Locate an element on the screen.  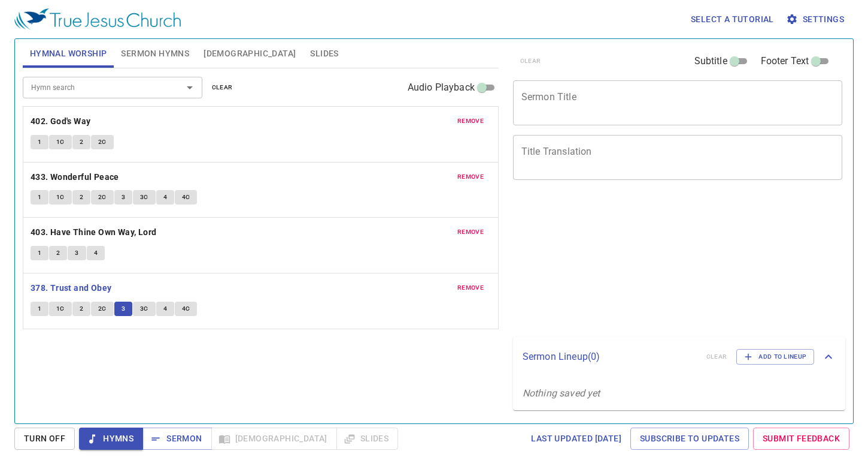
span: Hymnal Worship is located at coordinates (68, 53).